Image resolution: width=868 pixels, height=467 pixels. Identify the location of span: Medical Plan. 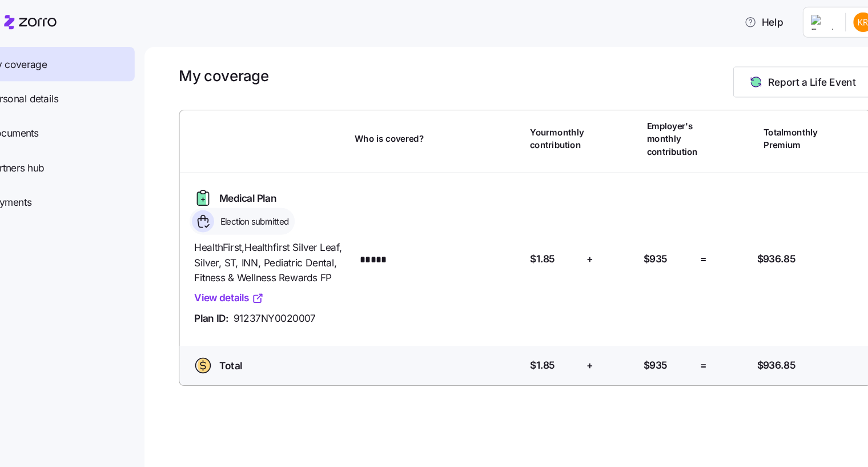
(274, 183).